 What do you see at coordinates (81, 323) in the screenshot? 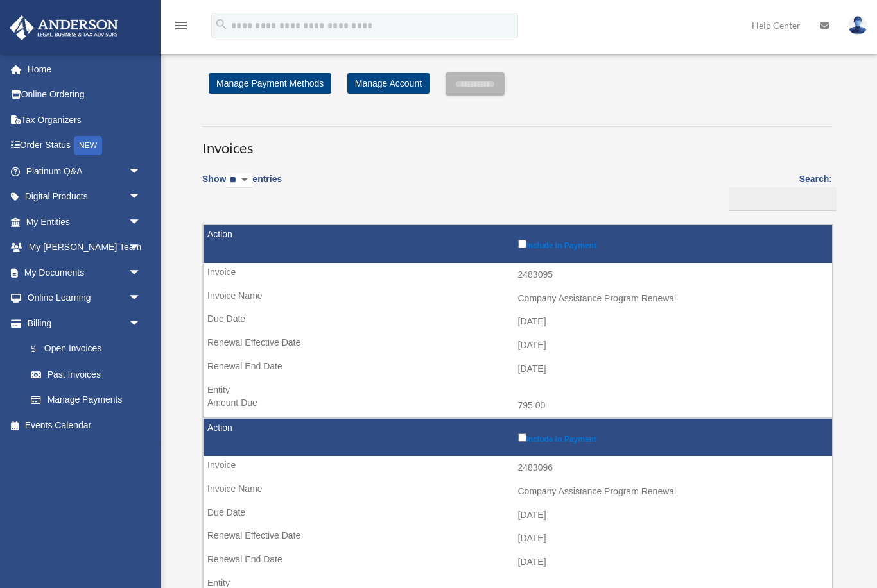
I see `a: Billingarrow_drop_down` at bounding box center [81, 323].